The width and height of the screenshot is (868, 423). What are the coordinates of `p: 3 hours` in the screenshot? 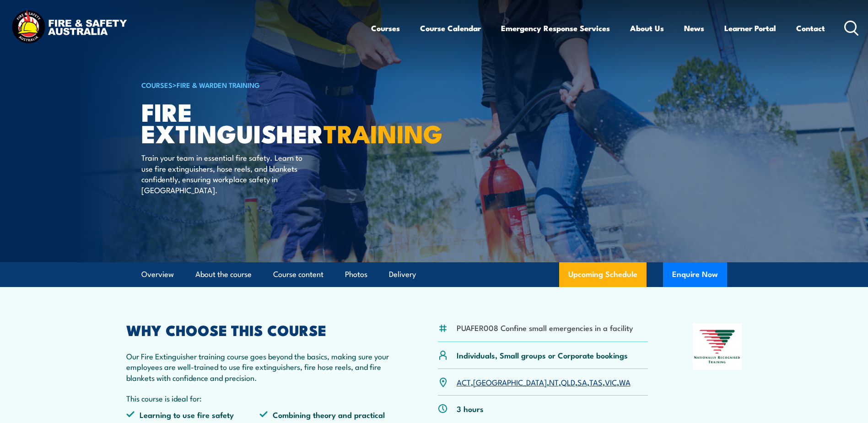 It's located at (470, 408).